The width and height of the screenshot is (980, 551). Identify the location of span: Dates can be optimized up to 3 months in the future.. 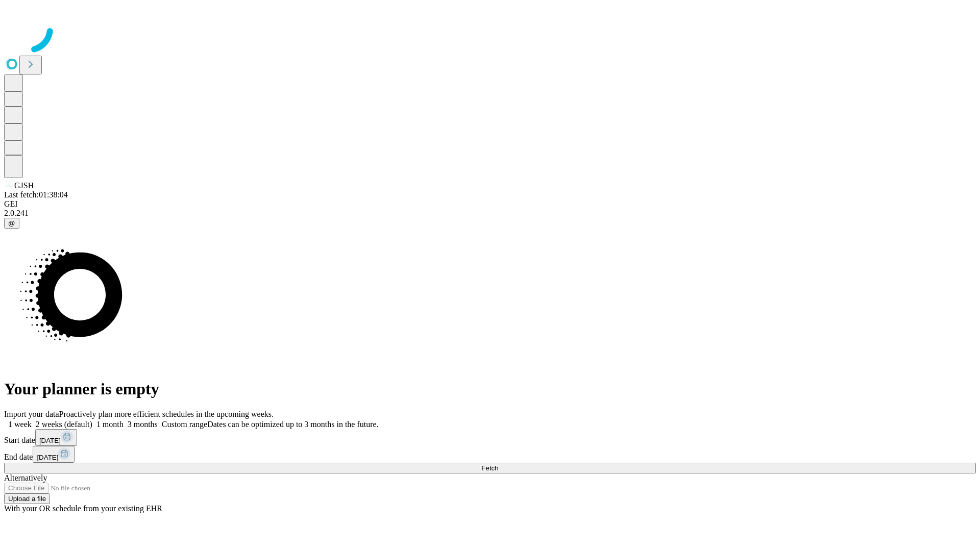
(292, 424).